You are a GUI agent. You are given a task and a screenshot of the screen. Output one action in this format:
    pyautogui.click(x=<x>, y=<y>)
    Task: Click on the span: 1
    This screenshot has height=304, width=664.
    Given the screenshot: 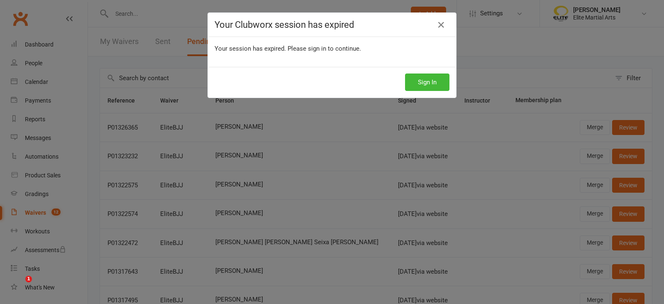 What is the action you would take?
    pyautogui.click(x=29, y=279)
    